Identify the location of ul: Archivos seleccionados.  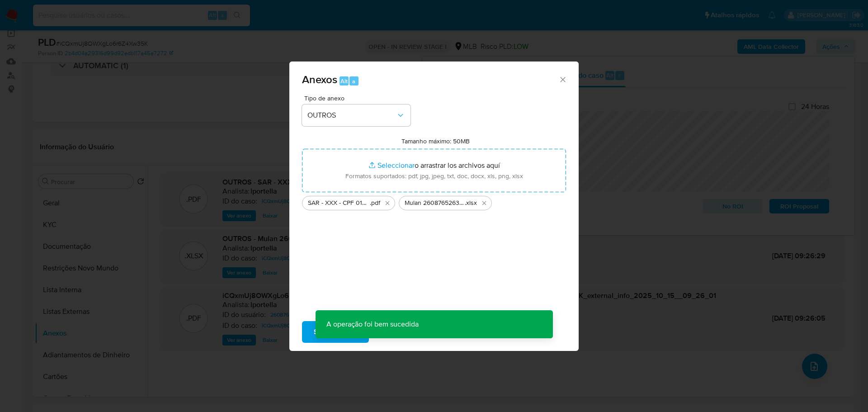
(434, 202).